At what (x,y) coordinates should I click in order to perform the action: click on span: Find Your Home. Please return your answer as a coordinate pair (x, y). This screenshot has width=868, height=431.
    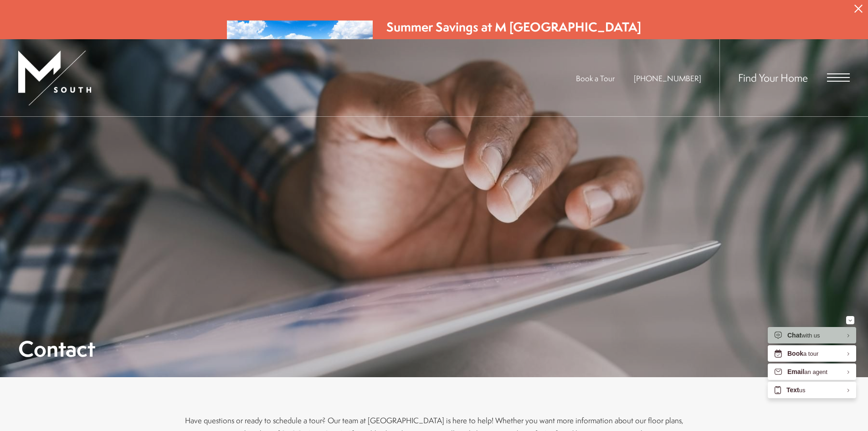
    Looking at the image, I should click on (773, 78).